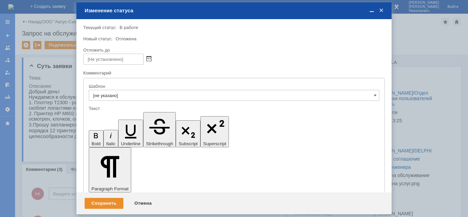  Describe the element at coordinates (96, 144) in the screenshot. I see `span: Bold` at that location.